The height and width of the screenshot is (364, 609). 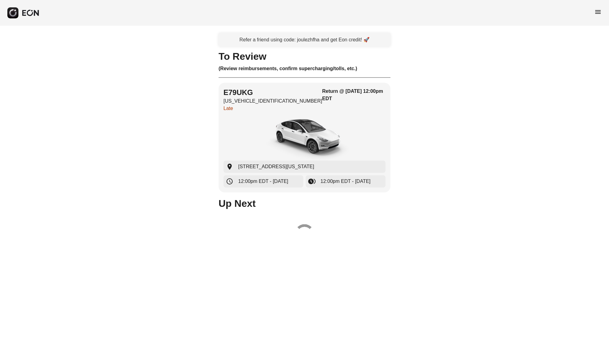 What do you see at coordinates (598, 12) in the screenshot?
I see `span: menu` at bounding box center [598, 12].